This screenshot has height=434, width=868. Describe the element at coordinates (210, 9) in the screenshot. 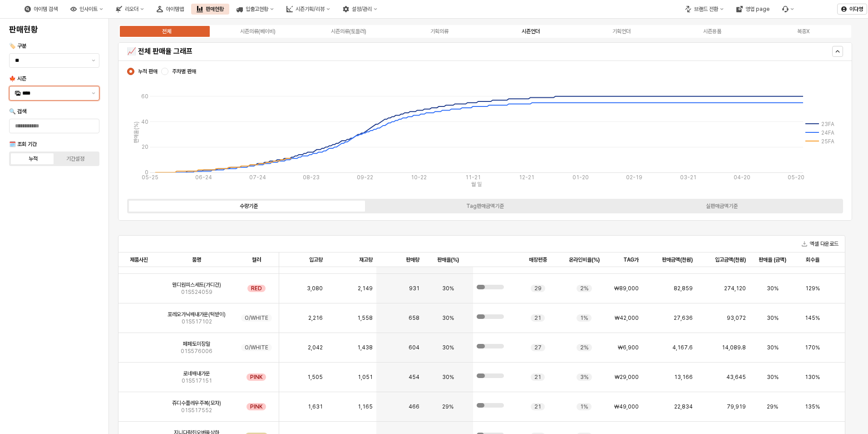

I see `button: 판매현황` at that location.